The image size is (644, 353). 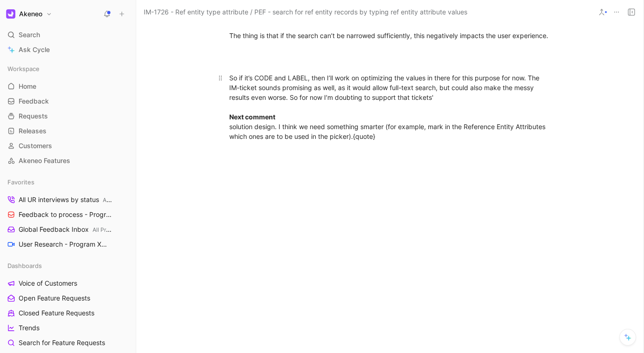 What do you see at coordinates (68, 69) in the screenshot?
I see `div: Workspace` at bounding box center [68, 69].